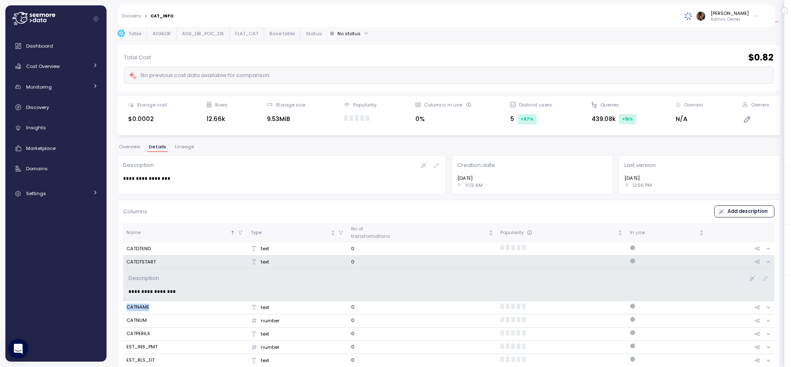 The image size is (791, 367). Describe the element at coordinates (422, 232) in the screenshot. I see `th: No oftransformationsNot sorted` at that location.